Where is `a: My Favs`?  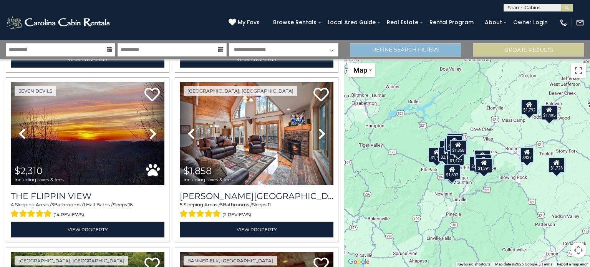 a: My Favs is located at coordinates (245, 23).